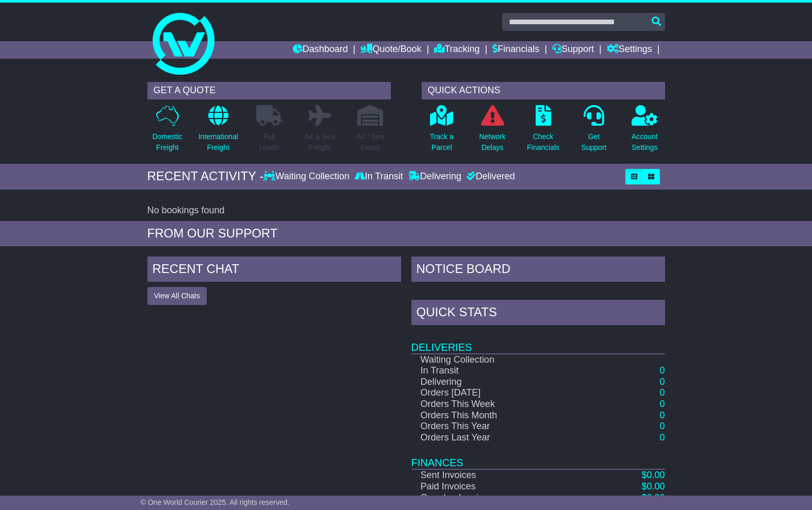  I want to click on p: Network Delays, so click(492, 142).